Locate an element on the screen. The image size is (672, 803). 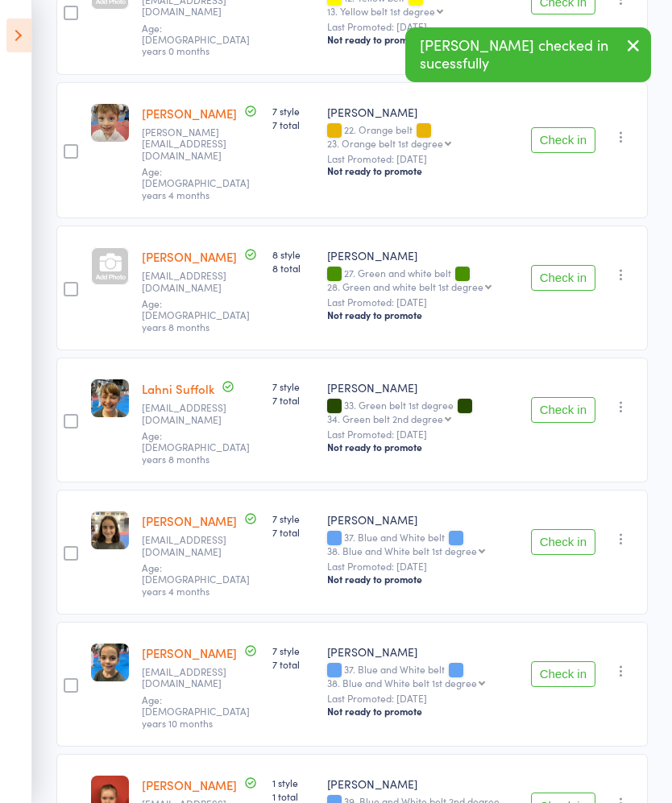
span: 1 total is located at coordinates (293, 796).